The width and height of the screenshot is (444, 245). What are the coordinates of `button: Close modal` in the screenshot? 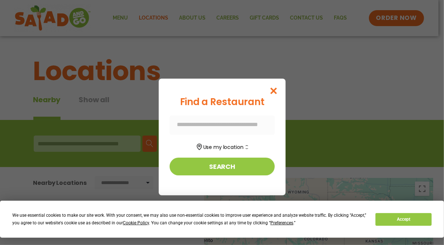 It's located at (273, 91).